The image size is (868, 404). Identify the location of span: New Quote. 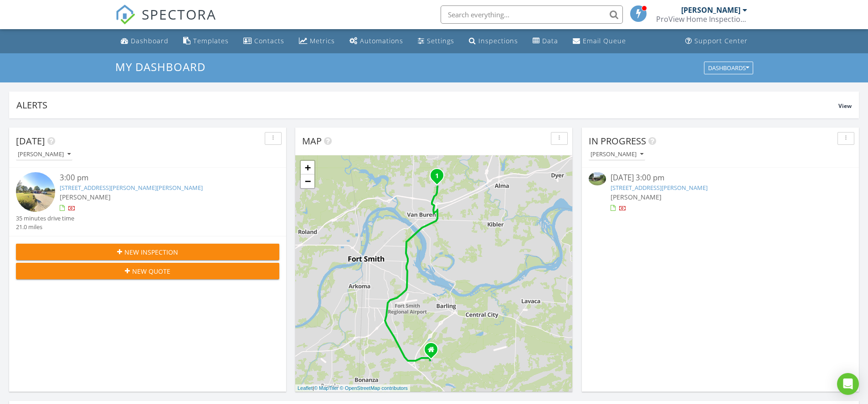
(151, 271).